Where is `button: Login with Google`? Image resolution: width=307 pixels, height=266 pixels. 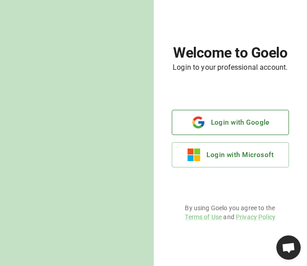
button: Login with Google is located at coordinates (230, 122).